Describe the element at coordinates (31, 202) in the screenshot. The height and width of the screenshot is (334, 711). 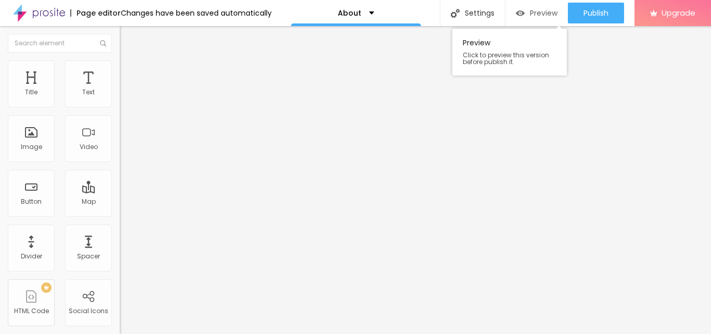
I see `div: Button` at that location.